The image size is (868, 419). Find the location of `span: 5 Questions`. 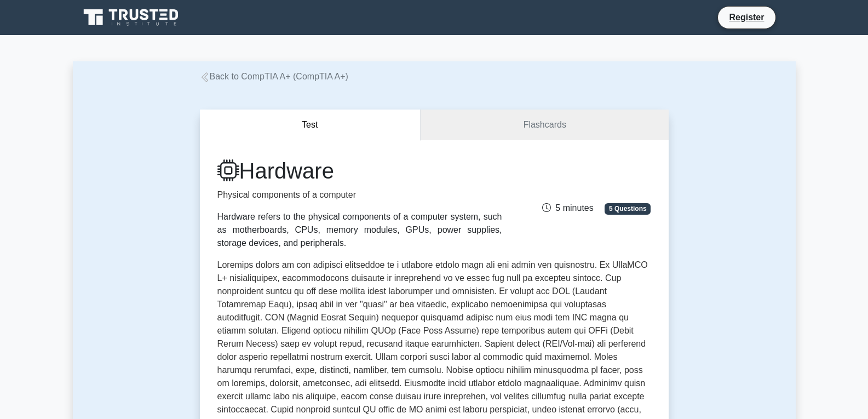

span: 5 Questions is located at coordinates (628, 209).